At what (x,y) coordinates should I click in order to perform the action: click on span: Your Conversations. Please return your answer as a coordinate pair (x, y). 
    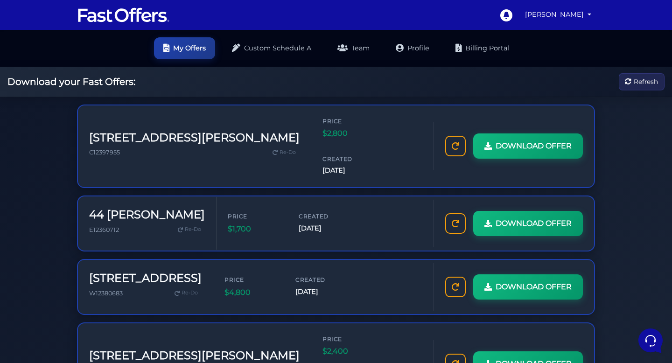
    Looking at the image, I should click on (45, 56).